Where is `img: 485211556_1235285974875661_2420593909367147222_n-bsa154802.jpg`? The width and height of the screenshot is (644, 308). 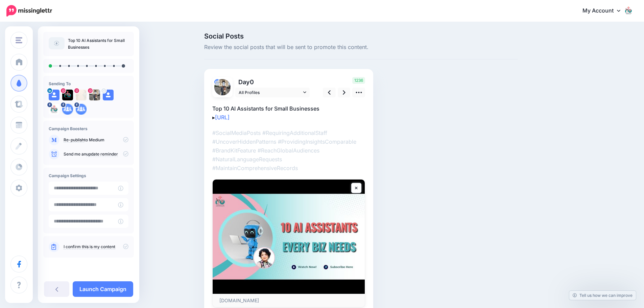 img: 485211556_1235285974875661_2420593909367147222_n-bsa154802.jpg is located at coordinates (81, 95).